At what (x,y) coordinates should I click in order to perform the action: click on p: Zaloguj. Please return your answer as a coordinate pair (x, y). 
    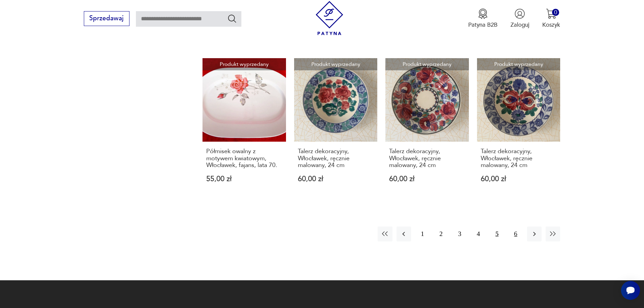
    Looking at the image, I should click on (520, 24).